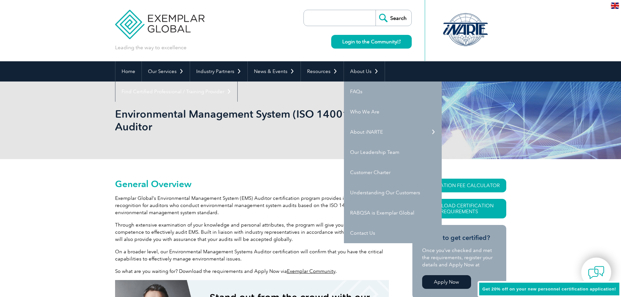 The height and width of the screenshot is (297, 621). I want to click on a: Customer Charter, so click(393, 172).